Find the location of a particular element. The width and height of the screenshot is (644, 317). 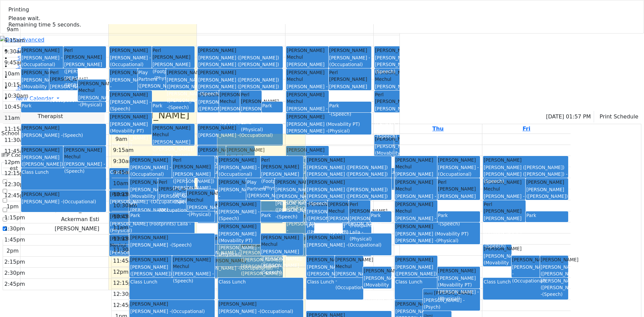

div: 11:45am is located at coordinates (17, 152).